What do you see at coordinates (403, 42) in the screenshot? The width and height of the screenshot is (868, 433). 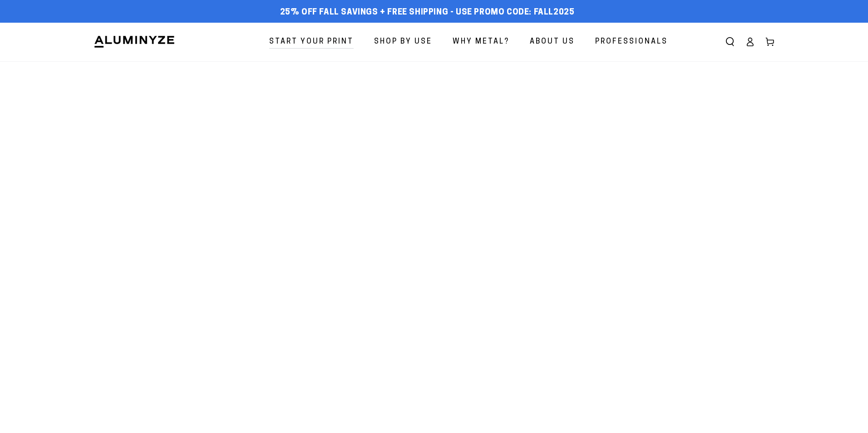 I see `a: Shop By Use` at bounding box center [403, 42].